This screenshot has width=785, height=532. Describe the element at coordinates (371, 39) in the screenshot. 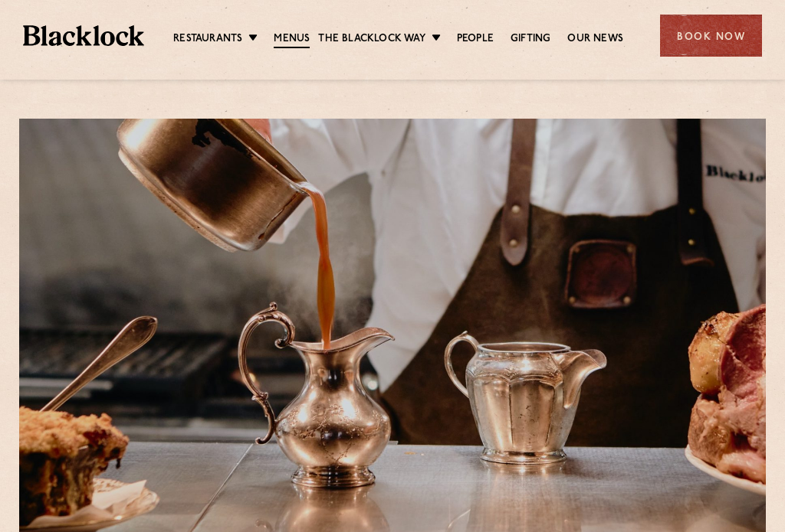

I see `a: The Blacklock Way` at that location.